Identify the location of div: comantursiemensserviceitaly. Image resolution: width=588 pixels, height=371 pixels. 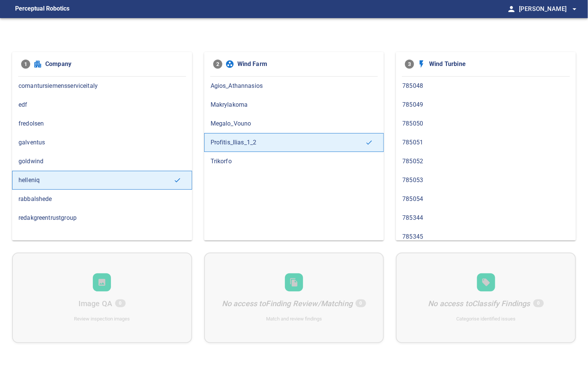
(102, 86).